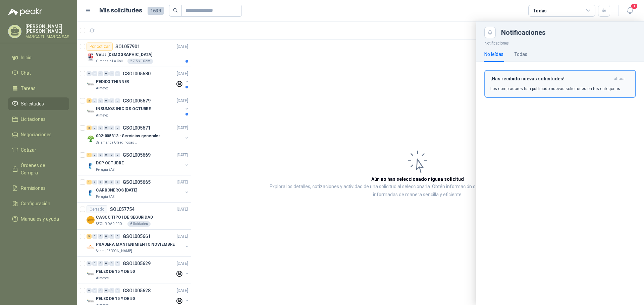  Describe the element at coordinates (39, 88) in the screenshot. I see `a: Tareas` at that location.